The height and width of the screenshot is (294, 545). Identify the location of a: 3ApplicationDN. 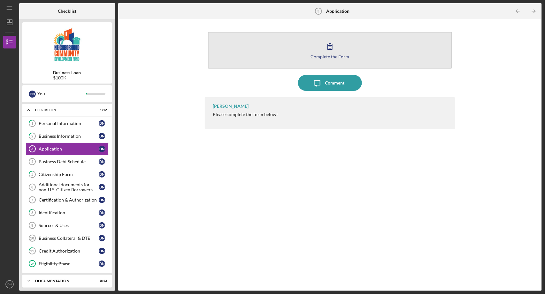
(67, 149).